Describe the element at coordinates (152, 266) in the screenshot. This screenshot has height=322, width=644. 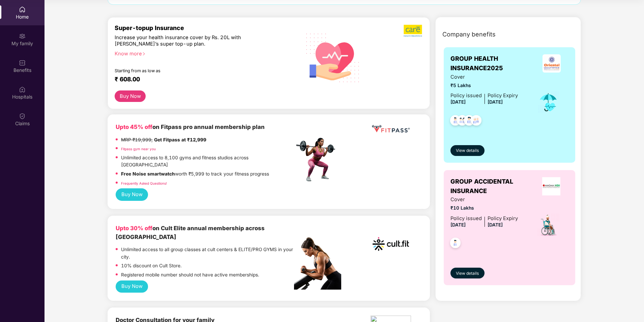
I see `p: 10% discount on Cult Store.` at that location.